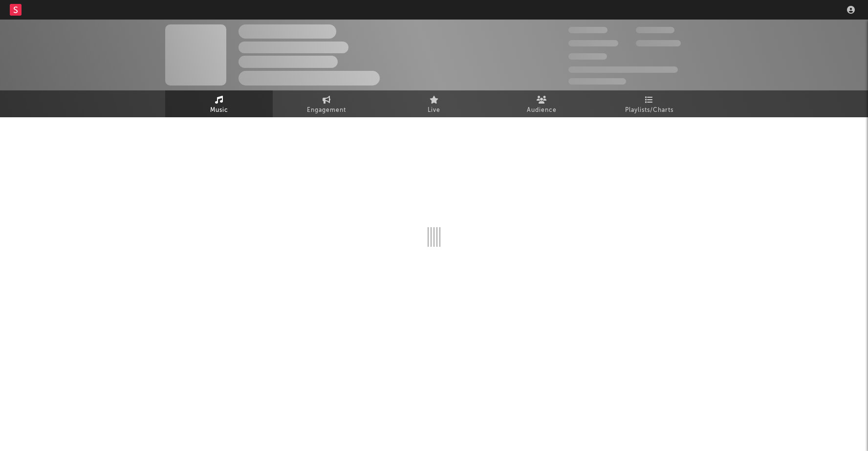 This screenshot has height=451, width=868. I want to click on span: Live, so click(434, 111).